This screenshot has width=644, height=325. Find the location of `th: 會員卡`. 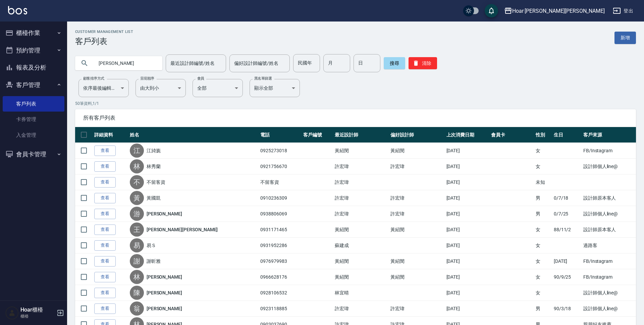

th: 會員卡 is located at coordinates (511, 135).